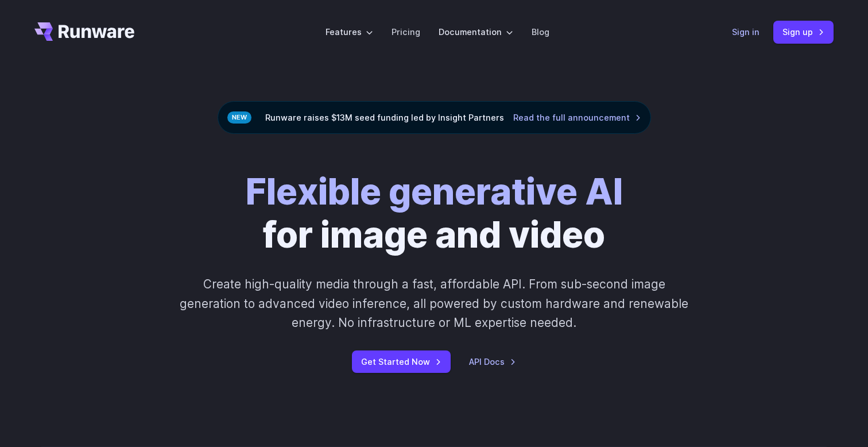 The height and width of the screenshot is (447, 868). What do you see at coordinates (803, 32) in the screenshot?
I see `a: Sign up` at bounding box center [803, 32].